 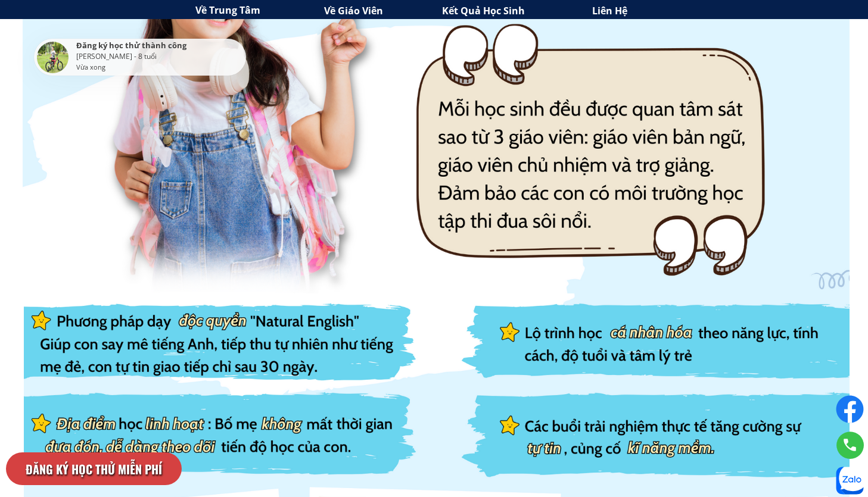 I want to click on h3: Về Giáo Viên, so click(x=388, y=11).